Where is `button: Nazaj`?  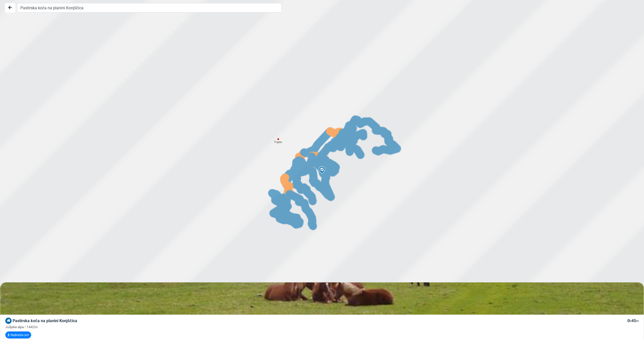 button: Nazaj is located at coordinates (10, 8).